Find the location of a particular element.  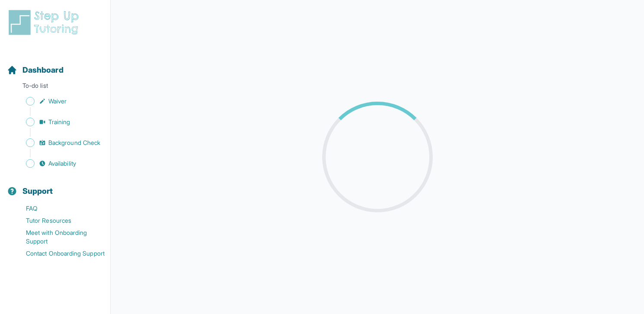

a: Dashboard is located at coordinates (35, 70).